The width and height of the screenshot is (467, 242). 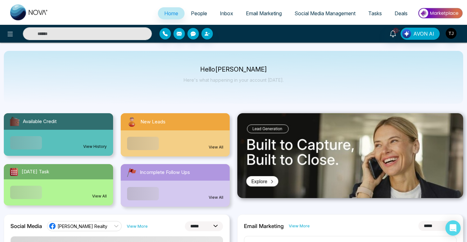 What do you see at coordinates (227, 13) in the screenshot?
I see `span: Inbox` at bounding box center [227, 13].